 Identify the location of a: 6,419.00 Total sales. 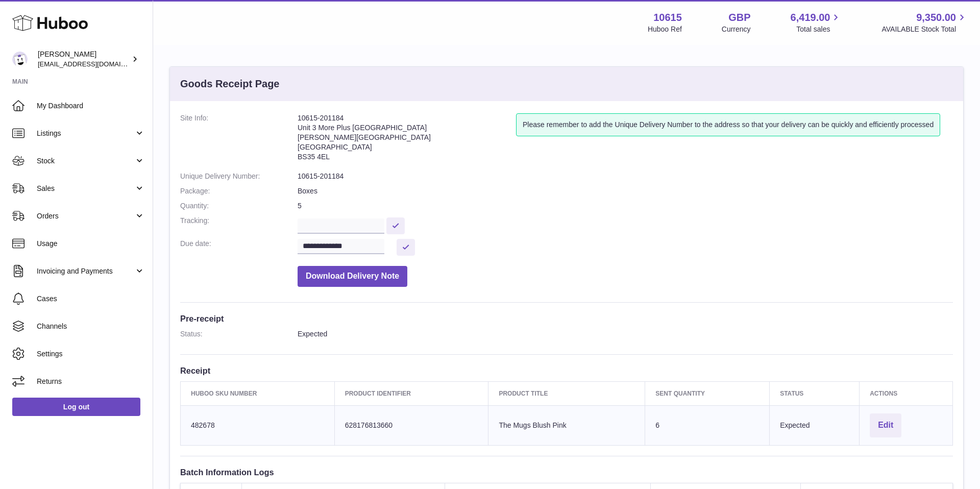
(816, 23).